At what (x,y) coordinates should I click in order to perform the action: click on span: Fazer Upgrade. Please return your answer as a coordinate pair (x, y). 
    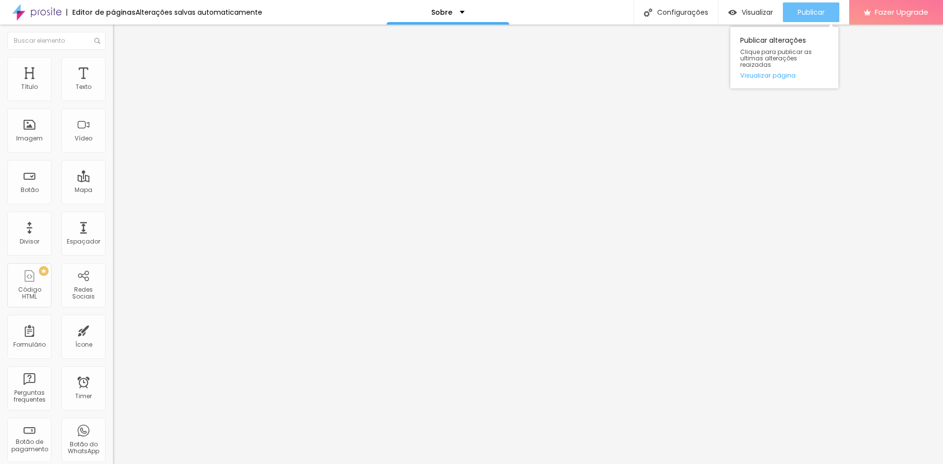
    Looking at the image, I should click on (901, 12).